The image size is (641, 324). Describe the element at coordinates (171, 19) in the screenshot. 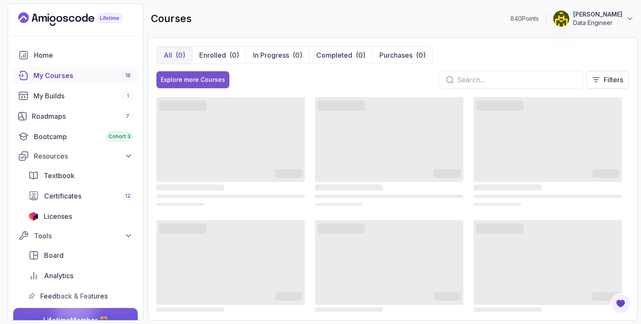

I see `h2: courses` at that location.